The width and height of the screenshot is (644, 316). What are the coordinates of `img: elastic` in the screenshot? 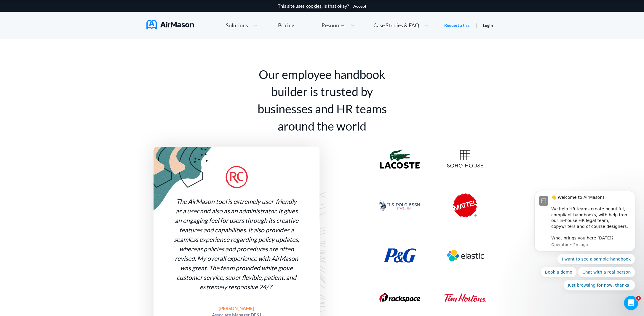 It's located at (465, 256).